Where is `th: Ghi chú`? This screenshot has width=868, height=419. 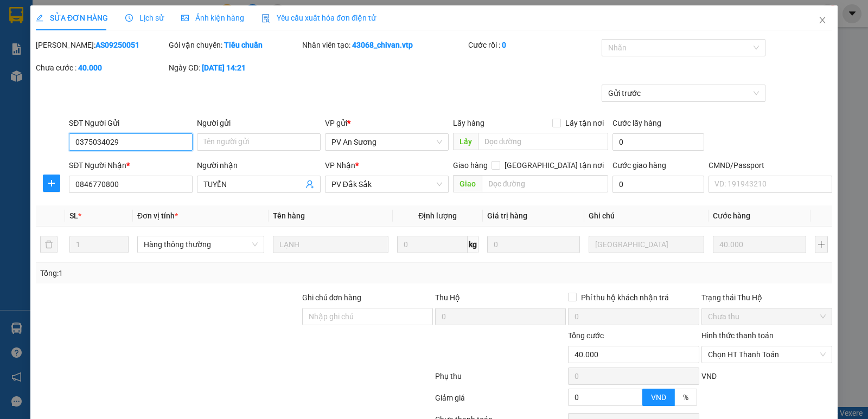
th: Ghi chú is located at coordinates (646, 216).